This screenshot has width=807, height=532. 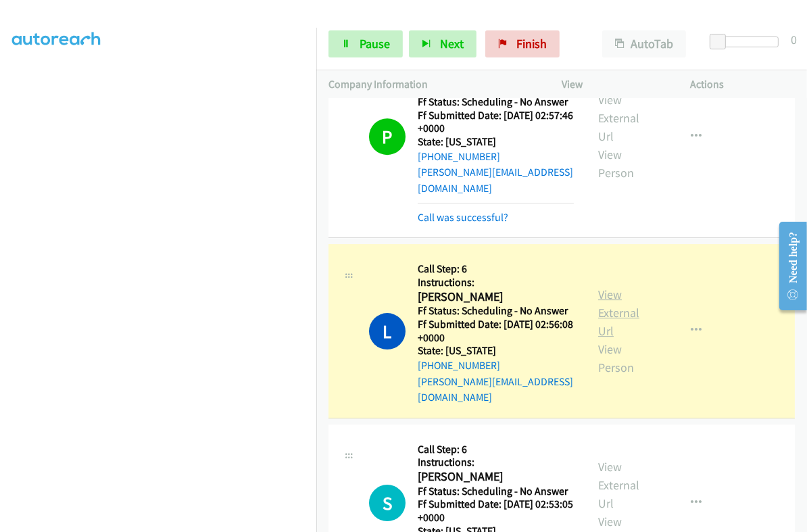 I want to click on p: Actions, so click(x=742, y=85).